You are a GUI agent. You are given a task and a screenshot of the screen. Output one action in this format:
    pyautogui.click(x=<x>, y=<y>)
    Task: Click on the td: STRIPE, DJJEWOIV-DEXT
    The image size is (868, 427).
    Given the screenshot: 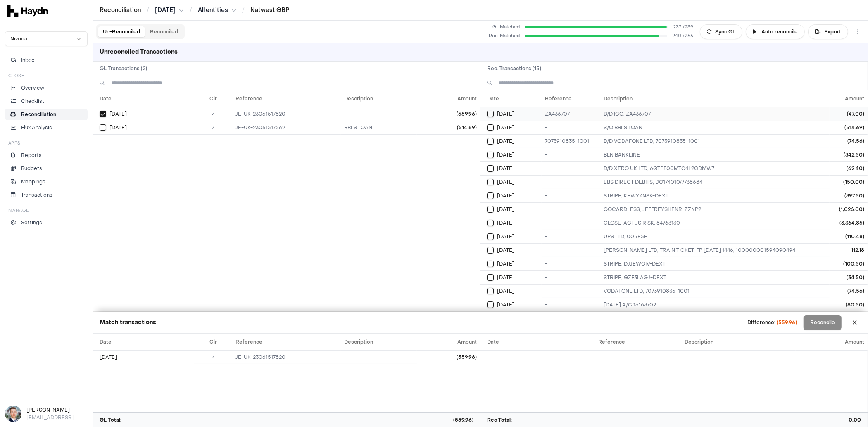 What is the action you would take?
    pyautogui.click(x=715, y=263)
    